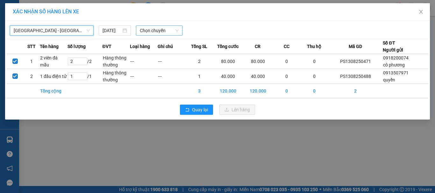 This screenshot has height=193, width=435. Describe the element at coordinates (92, 24) in the screenshot. I see `strong: Hotline : 0889 23 23 23` at that location.